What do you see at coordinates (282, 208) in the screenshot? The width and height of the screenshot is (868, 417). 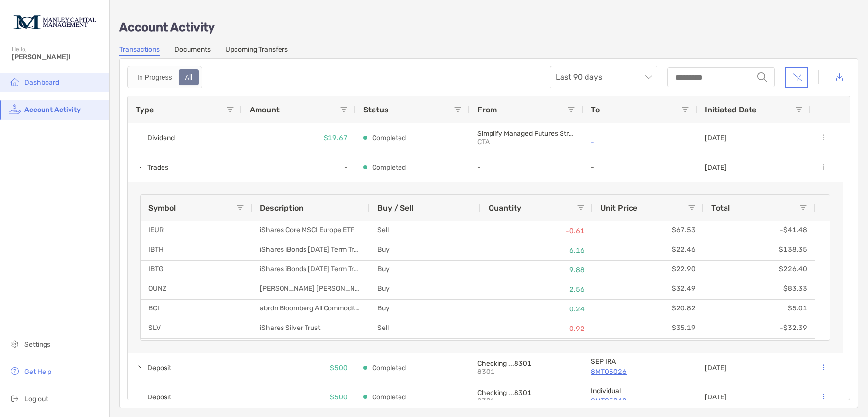 I see `span: Description` at bounding box center [282, 208].